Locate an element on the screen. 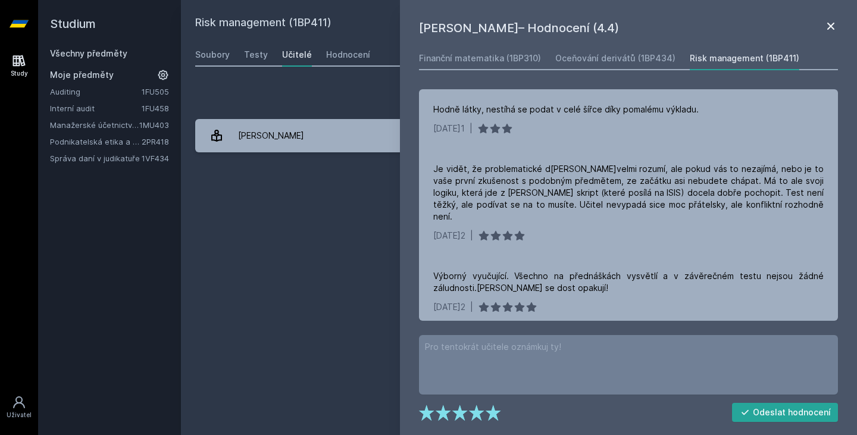 This screenshot has width=857, height=435. a: Uživatel is located at coordinates (19, 407).